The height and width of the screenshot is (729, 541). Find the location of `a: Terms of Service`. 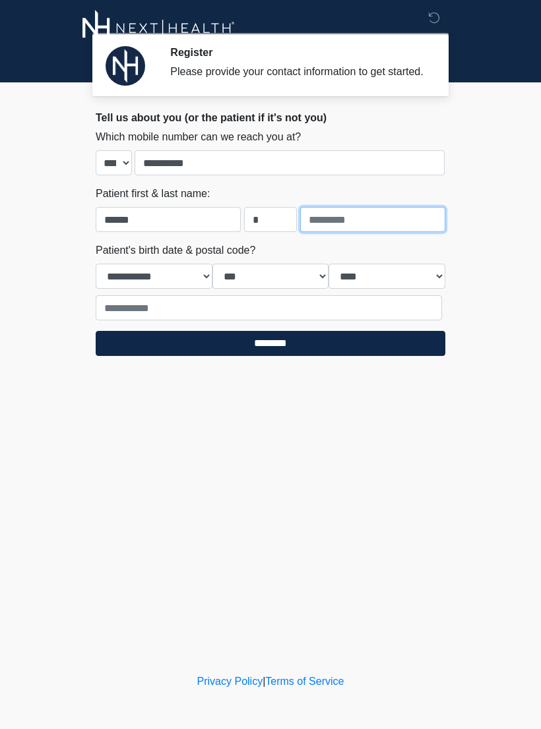

a: Terms of Service is located at coordinates (304, 681).